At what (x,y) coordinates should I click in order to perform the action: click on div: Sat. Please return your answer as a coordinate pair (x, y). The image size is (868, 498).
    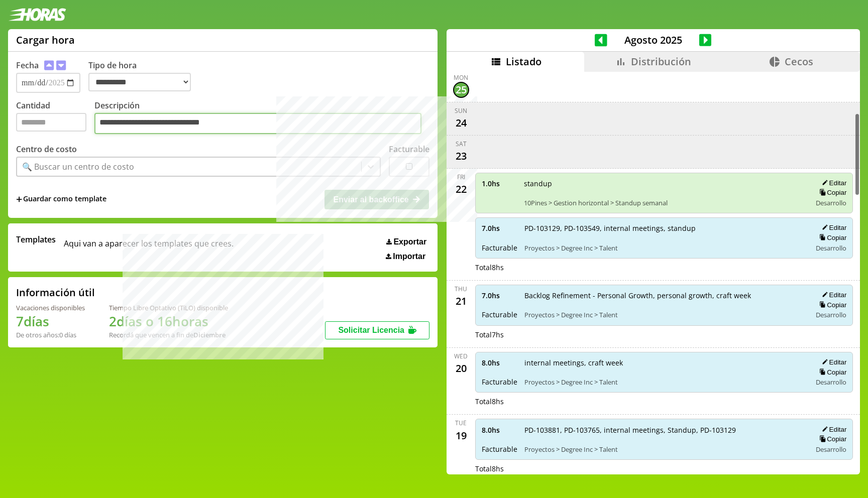
    Looking at the image, I should click on (461, 143).